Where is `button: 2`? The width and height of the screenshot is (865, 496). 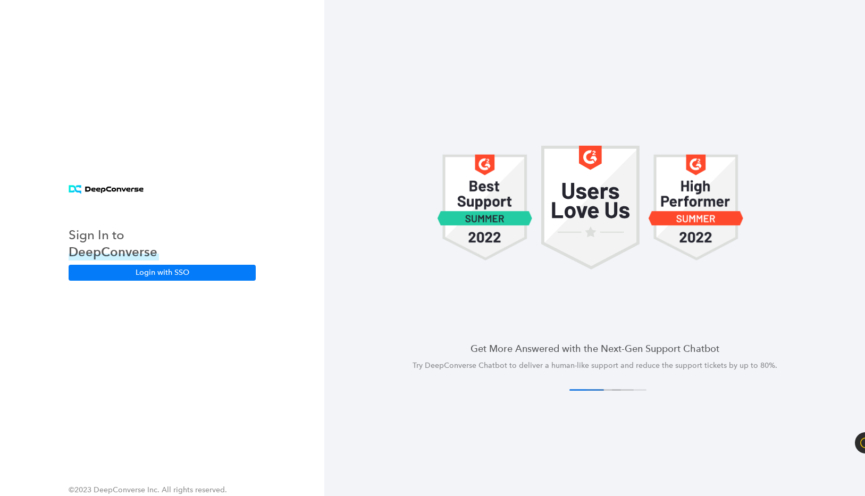 button: 2 is located at coordinates (604, 390).